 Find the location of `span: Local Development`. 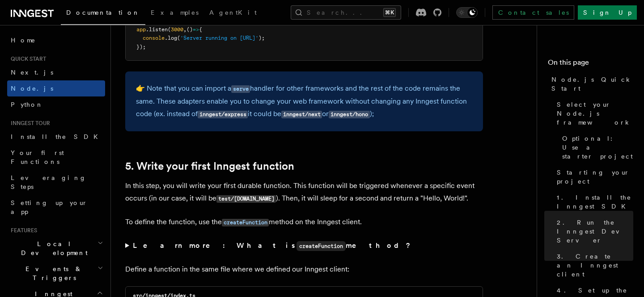

span: Local Development is located at coordinates (52, 248).